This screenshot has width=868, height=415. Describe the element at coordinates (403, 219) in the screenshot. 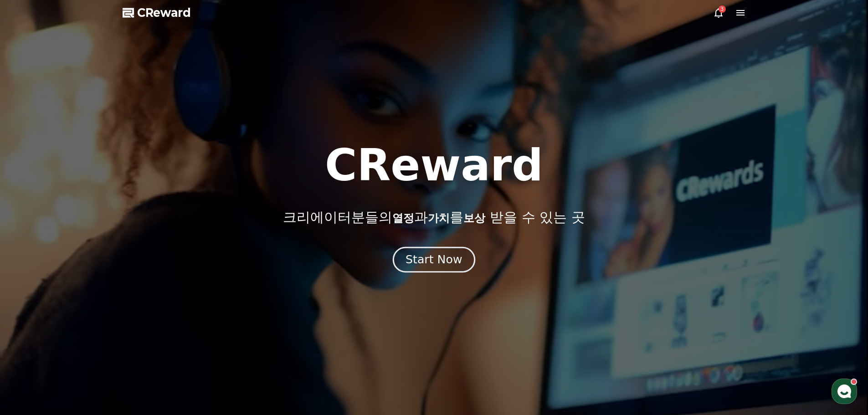

I see `span: 열정` at that location.